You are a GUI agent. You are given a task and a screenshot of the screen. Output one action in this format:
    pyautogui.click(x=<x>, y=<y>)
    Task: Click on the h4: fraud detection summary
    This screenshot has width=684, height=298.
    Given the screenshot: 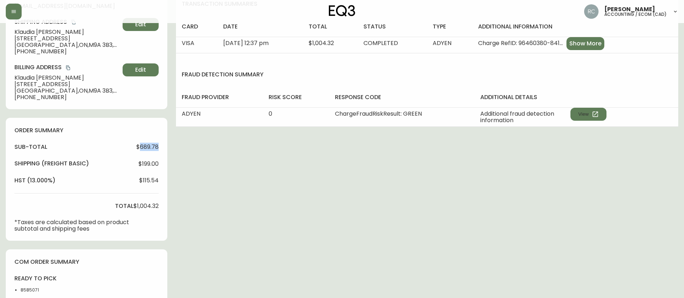 What is the action you would take?
    pyautogui.click(x=427, y=75)
    